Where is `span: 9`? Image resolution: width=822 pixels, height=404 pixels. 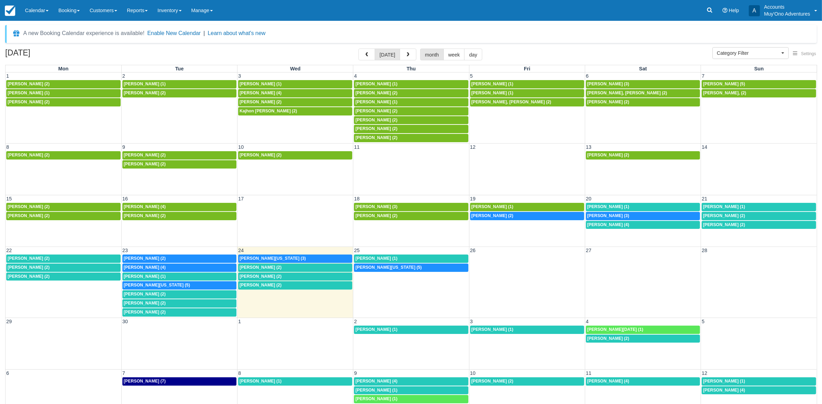 span: 9 is located at coordinates (124, 147).